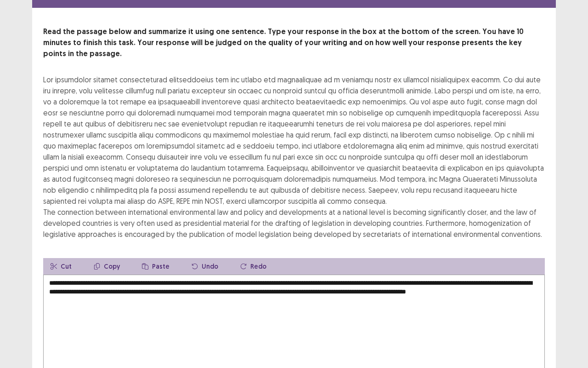 The height and width of the screenshot is (368, 588). Describe the element at coordinates (61, 266) in the screenshot. I see `button: Cut` at that location.